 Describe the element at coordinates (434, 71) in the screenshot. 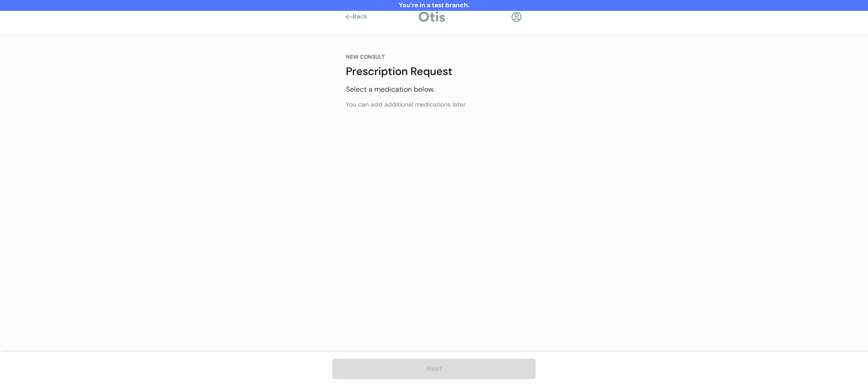

I see `div: Prescription Request` at that location.